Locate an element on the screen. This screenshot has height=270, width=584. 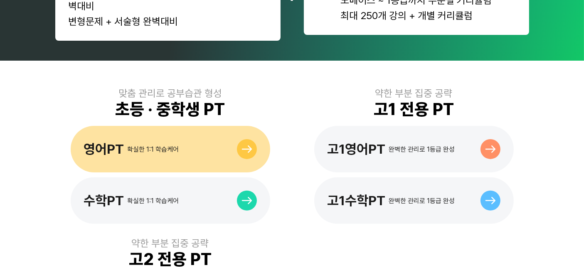
div: 변형문제 + 서술형 완벽대비 is located at coordinates (168, 21).